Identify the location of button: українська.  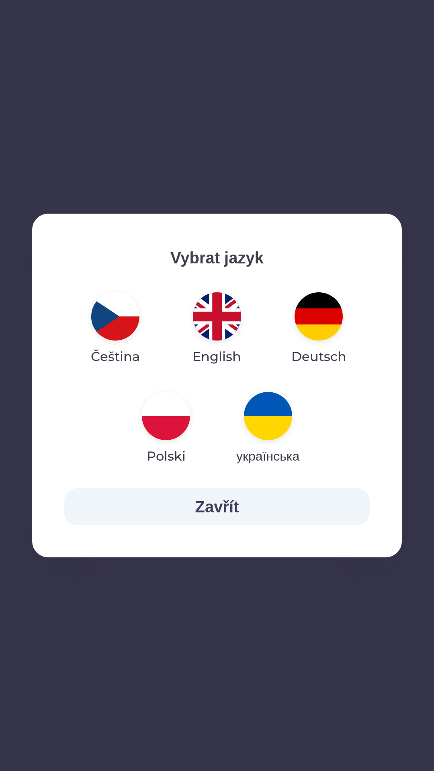
(267, 429).